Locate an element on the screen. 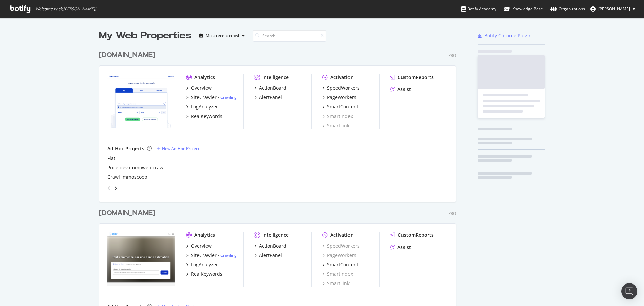 The image size is (644, 306). div: My Web Properties is located at coordinates (145, 36).